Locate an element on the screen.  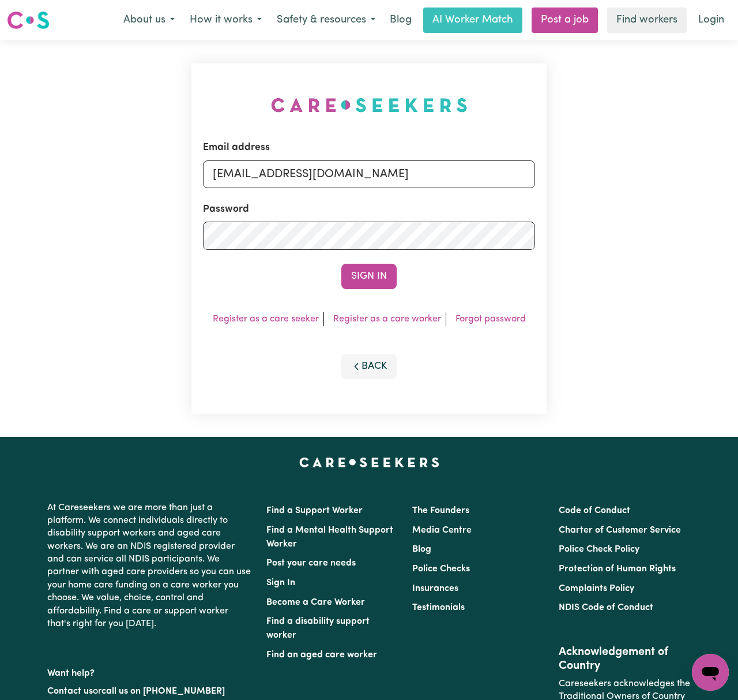
a: Forgot password is located at coordinates (491, 319).